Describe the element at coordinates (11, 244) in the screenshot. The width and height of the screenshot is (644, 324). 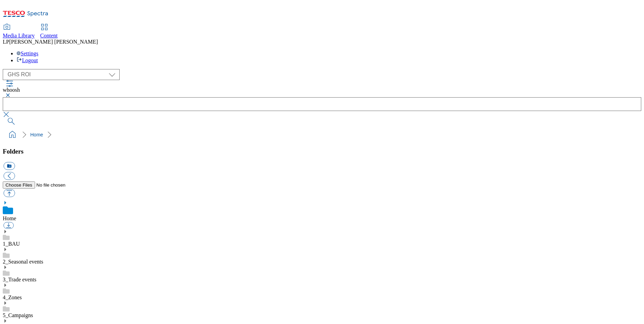
I see `a: 1_BAU` at that location.